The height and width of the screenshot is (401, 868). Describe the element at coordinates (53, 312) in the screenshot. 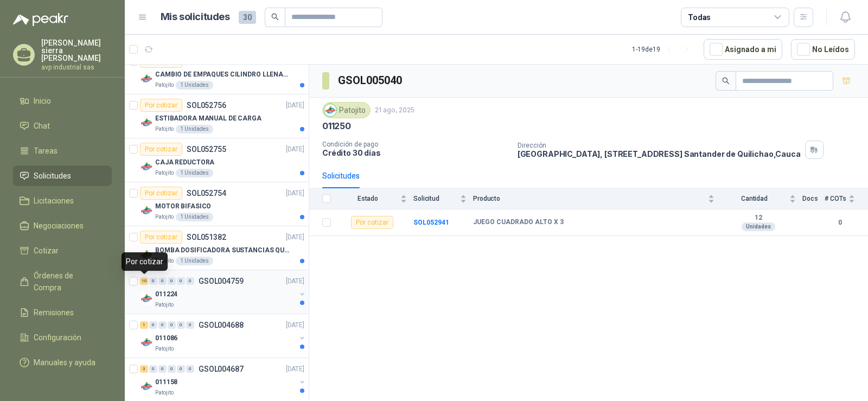

I see `span: Remisiones` at that location.